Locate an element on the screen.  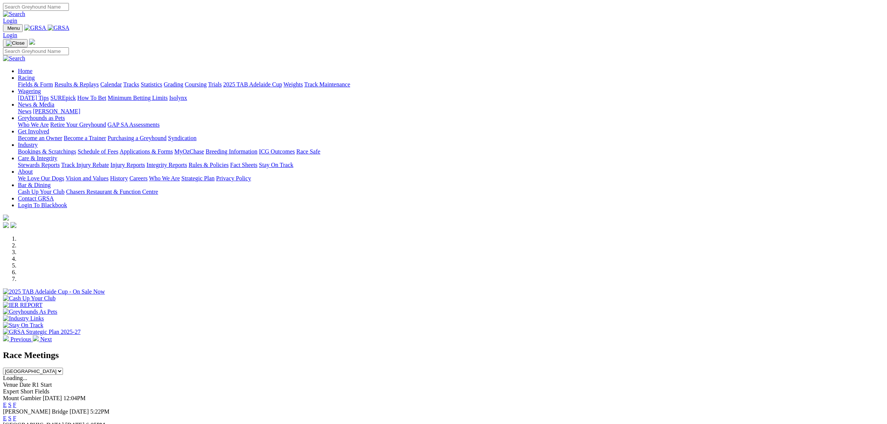
button: Toggle navigation is located at coordinates (13, 28).